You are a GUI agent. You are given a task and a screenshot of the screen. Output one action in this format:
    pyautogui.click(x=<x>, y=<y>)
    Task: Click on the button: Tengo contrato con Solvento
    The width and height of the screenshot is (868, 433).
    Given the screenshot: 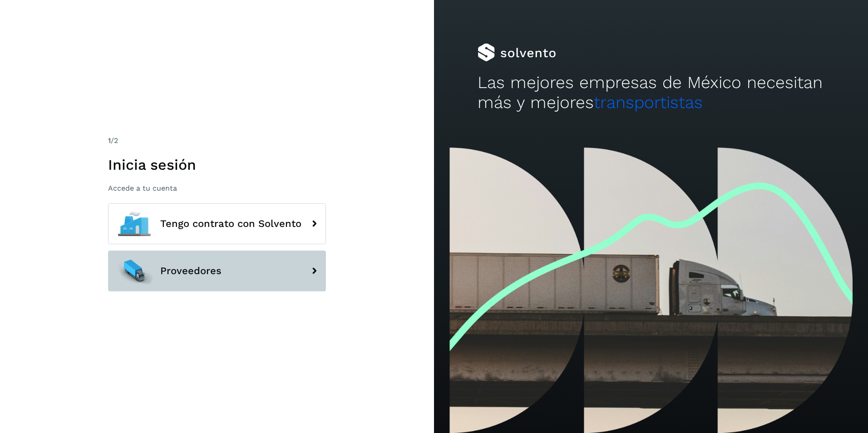 What is the action you would take?
    pyautogui.click(x=217, y=224)
    